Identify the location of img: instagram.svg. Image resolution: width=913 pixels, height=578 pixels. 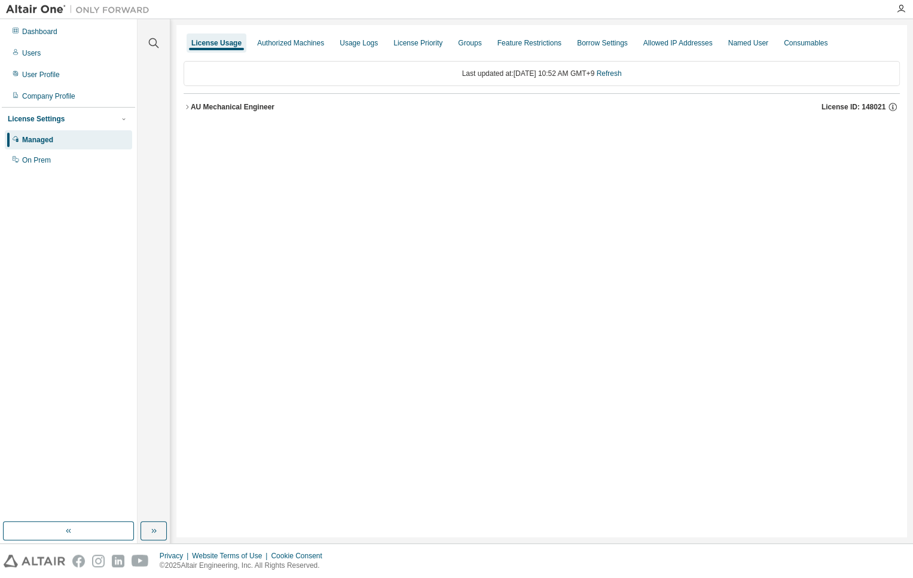
(98, 561).